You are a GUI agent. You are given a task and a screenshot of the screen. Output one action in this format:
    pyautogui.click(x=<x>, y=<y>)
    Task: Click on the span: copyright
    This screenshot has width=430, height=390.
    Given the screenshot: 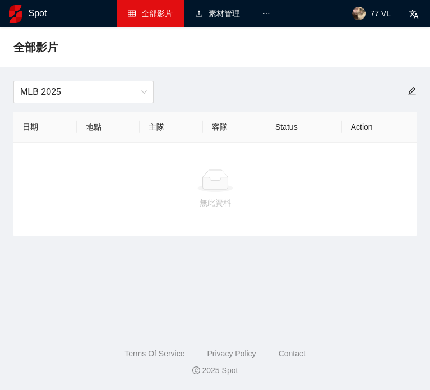 What is the action you would take?
    pyautogui.click(x=196, y=370)
    